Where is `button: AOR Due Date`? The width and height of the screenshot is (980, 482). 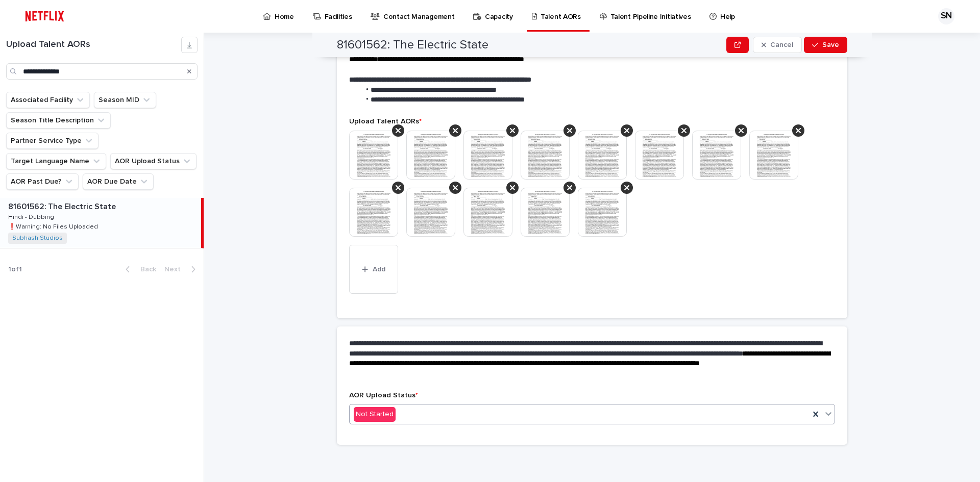
button: AOR Due Date is located at coordinates (118, 181).